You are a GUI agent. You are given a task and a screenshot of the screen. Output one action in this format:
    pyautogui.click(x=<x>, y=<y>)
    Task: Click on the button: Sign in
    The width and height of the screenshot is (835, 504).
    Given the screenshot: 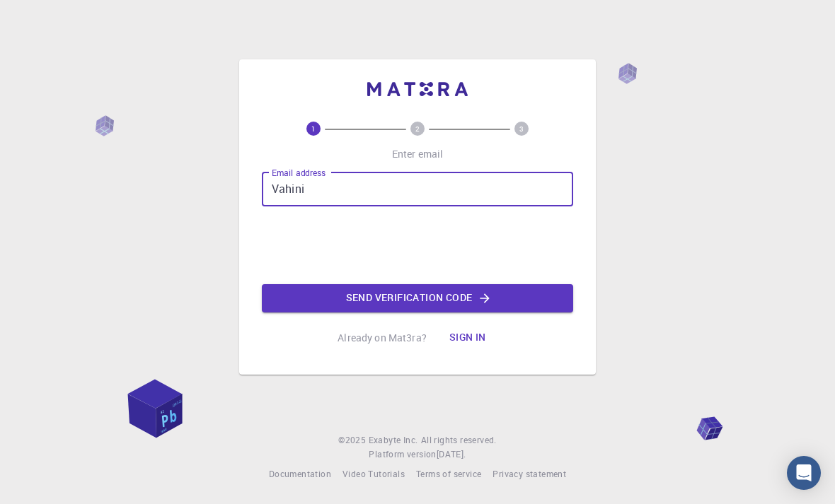 What is the action you would take?
    pyautogui.click(x=468, y=338)
    